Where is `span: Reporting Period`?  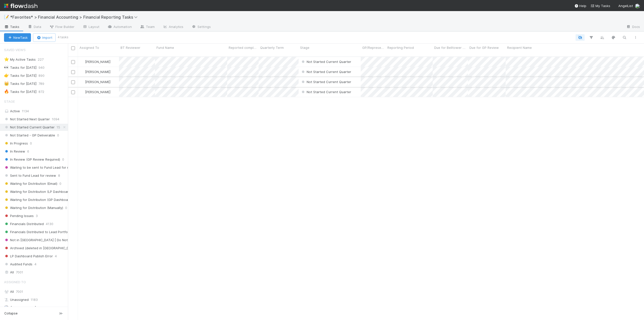
span: Reporting Period is located at coordinates (401, 48).